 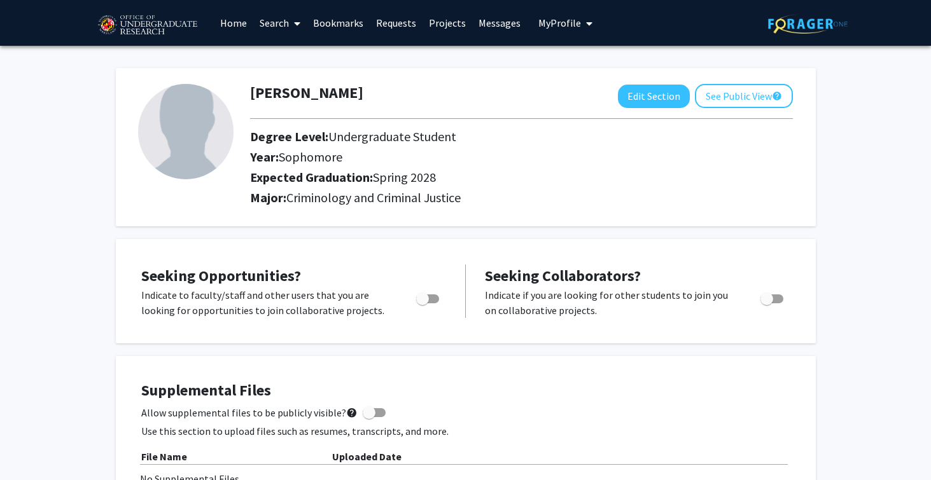 What do you see at coordinates (147, 25) in the screenshot?
I see `img: University of Maryland Logo` at bounding box center [147, 25].